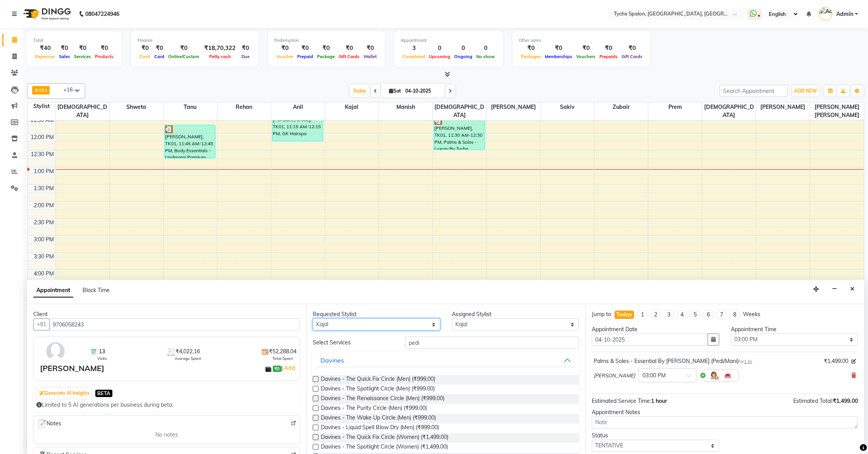  I want to click on span: Block Time, so click(96, 290).